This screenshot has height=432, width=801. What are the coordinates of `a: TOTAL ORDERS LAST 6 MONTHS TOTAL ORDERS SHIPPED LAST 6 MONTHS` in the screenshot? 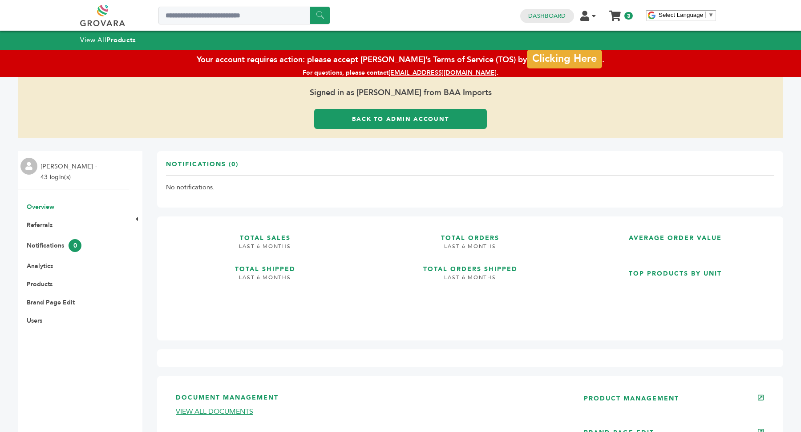 It's located at (470, 275).